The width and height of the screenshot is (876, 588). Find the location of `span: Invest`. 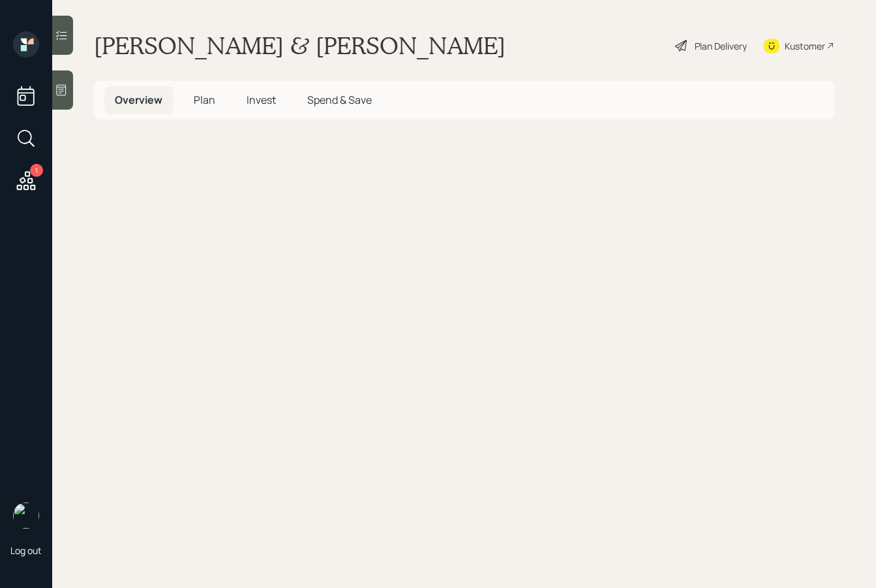

span: Invest is located at coordinates (261, 100).